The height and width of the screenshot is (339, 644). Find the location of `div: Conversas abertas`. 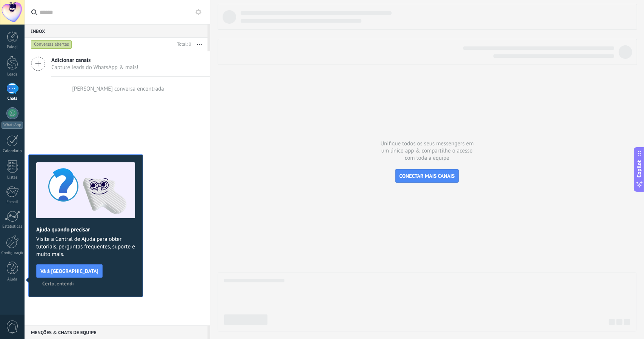

div: Conversas abertas is located at coordinates (51, 45).